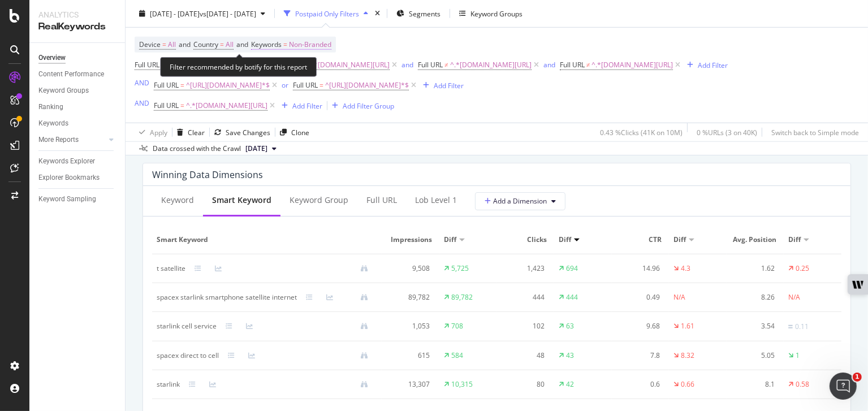 Image resolution: width=868 pixels, height=411 pixels. Describe the element at coordinates (63, 90) in the screenshot. I see `div: Keyword Groups` at that location.